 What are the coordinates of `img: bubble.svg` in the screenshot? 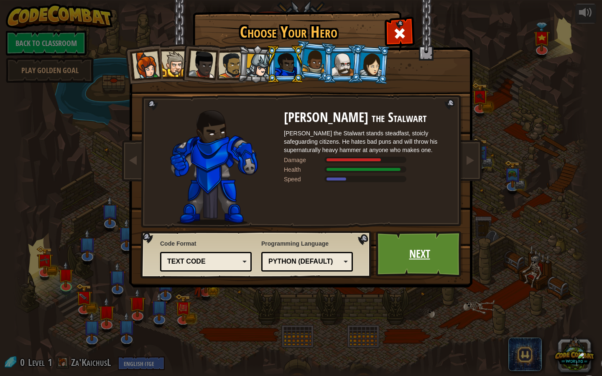 It's located at (589, 364).